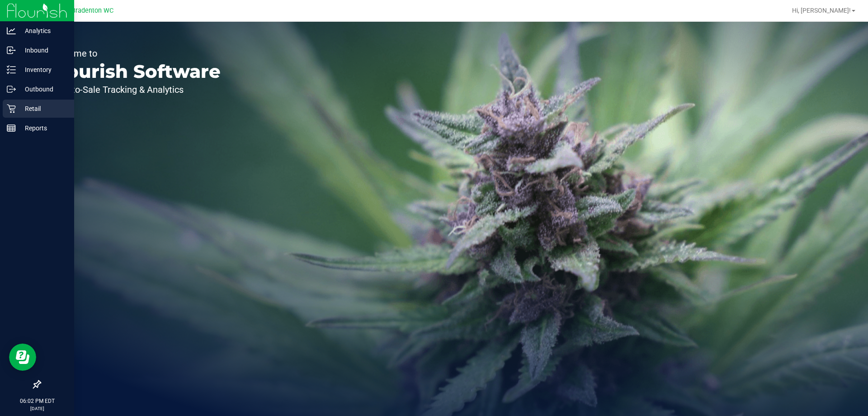 The width and height of the screenshot is (868, 416). I want to click on inline-svg: Outbound, so click(11, 89).